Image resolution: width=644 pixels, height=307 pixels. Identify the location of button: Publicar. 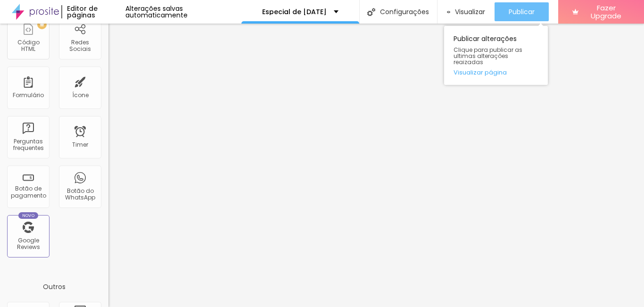
(522, 12).